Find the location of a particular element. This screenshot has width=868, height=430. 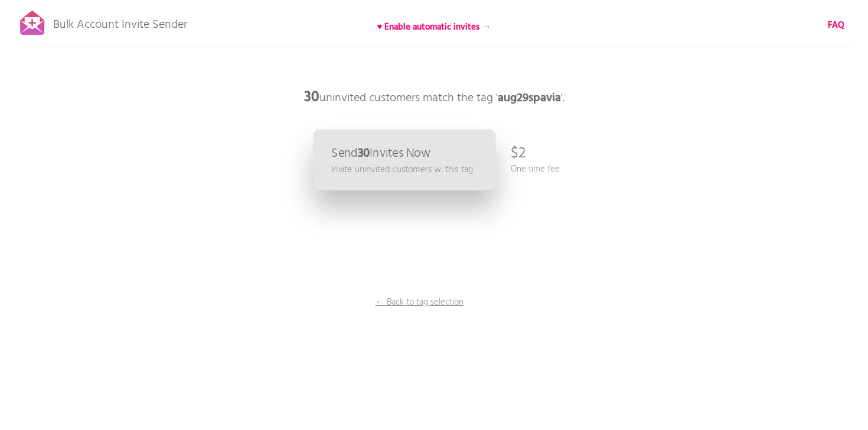

a: Send30Invites Now Invite uninvited customers w. this tag is located at coordinates (405, 160).